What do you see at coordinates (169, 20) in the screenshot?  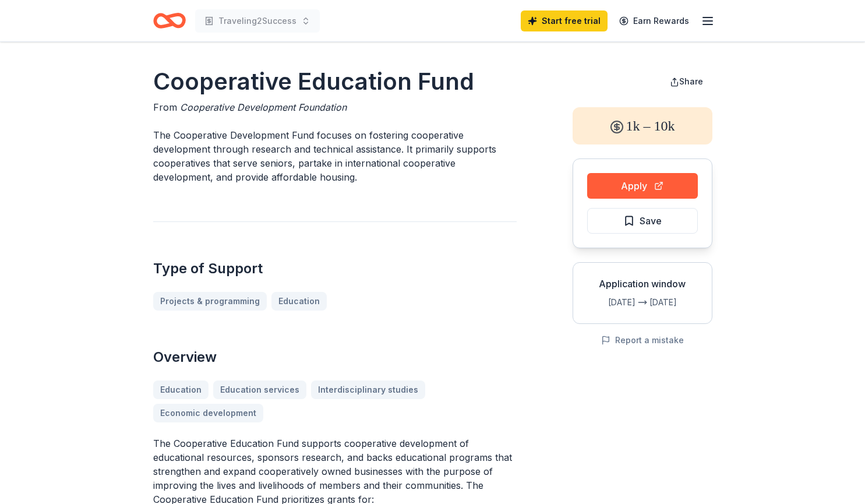 I see `a: Home` at bounding box center [169, 20].